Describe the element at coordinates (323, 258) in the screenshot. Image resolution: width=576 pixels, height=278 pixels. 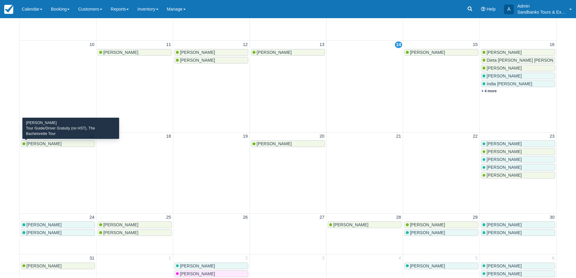
I see `a: 3` at that location.